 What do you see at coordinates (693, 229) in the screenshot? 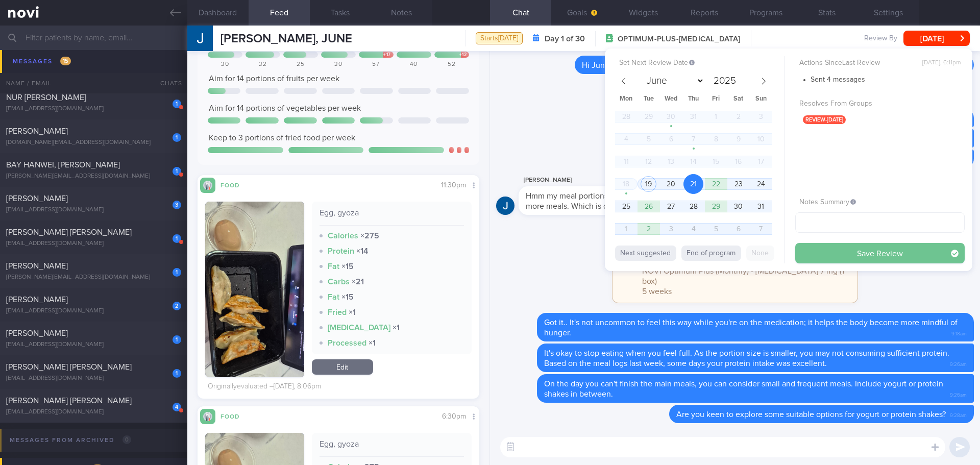
I see `span: September 4, 2025` at bounding box center [693, 229].